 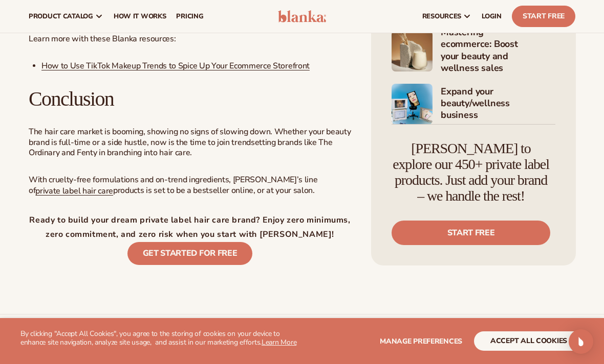 What do you see at coordinates (279, 342) in the screenshot?
I see `a: Learn More` at bounding box center [279, 342].